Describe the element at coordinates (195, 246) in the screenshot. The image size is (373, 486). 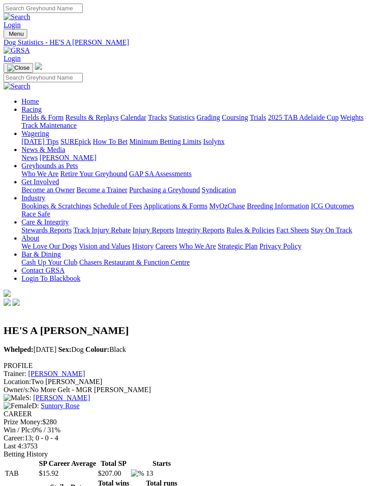
I see `div: About` at that location.